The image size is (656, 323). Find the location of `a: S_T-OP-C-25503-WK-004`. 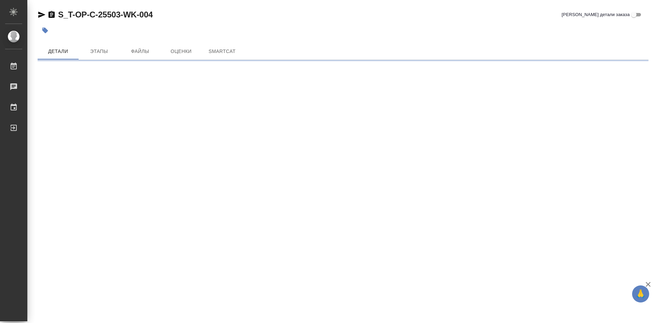

a: S_T-OP-C-25503-WK-004 is located at coordinates (105, 14).